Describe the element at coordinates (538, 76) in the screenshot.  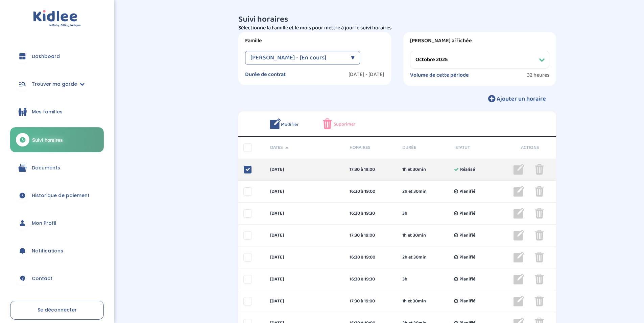
I see `span: 32 heures` at that location.